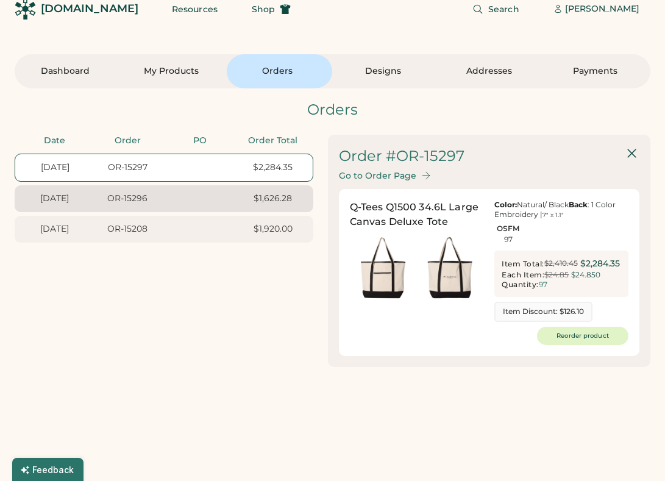 The image size is (665, 481). What do you see at coordinates (65, 71) in the screenshot?
I see `div: Dashboard` at bounding box center [65, 71].